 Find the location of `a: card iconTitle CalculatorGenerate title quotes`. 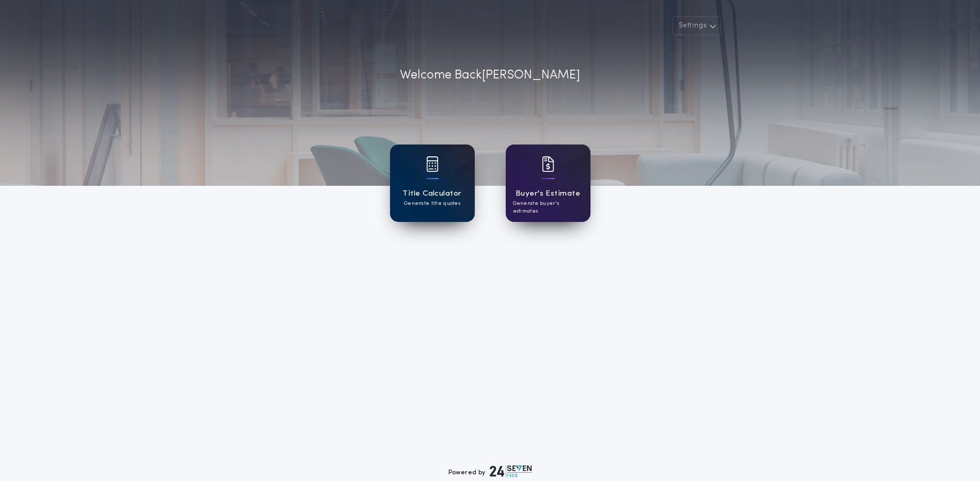

a: card iconTitle CalculatorGenerate title quotes is located at coordinates (432, 183).